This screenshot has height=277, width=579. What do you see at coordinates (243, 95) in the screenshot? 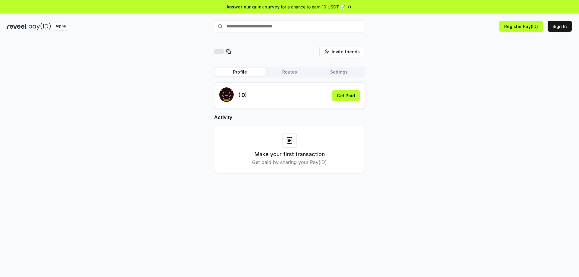
I see `p: (ID)` at bounding box center [243, 95].